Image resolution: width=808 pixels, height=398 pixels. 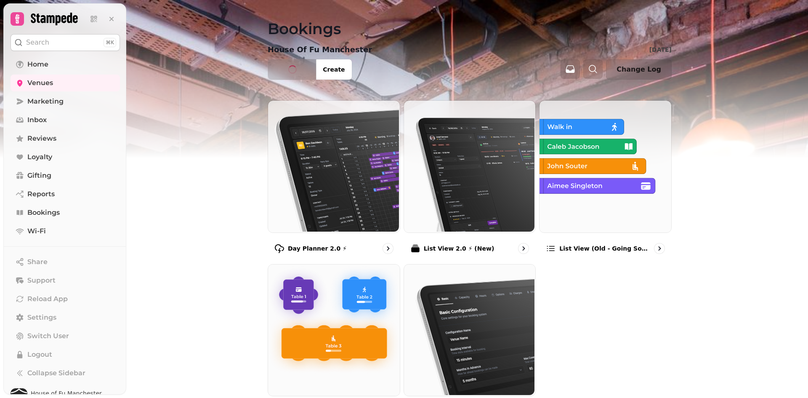 I want to click on a: Reports, so click(x=65, y=194).